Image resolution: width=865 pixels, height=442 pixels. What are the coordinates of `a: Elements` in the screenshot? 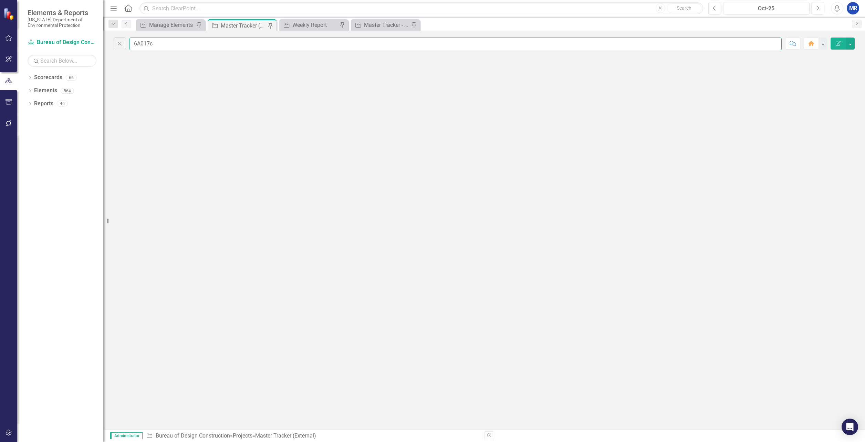 It's located at (45, 91).